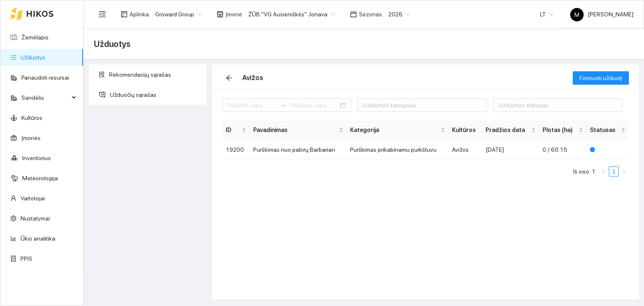 This screenshot has height=306, width=644. I want to click on th: Kultūros, so click(466, 130).